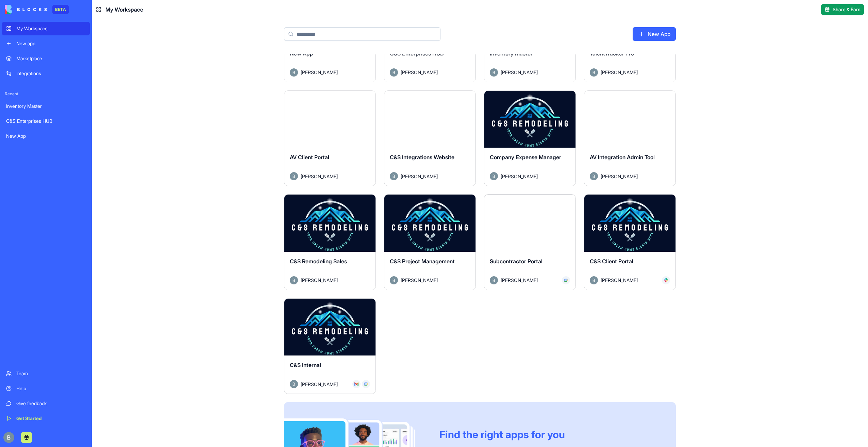 The height and width of the screenshot is (447, 868). What do you see at coordinates (51, 389) in the screenshot?
I see `div: Help` at bounding box center [51, 389].